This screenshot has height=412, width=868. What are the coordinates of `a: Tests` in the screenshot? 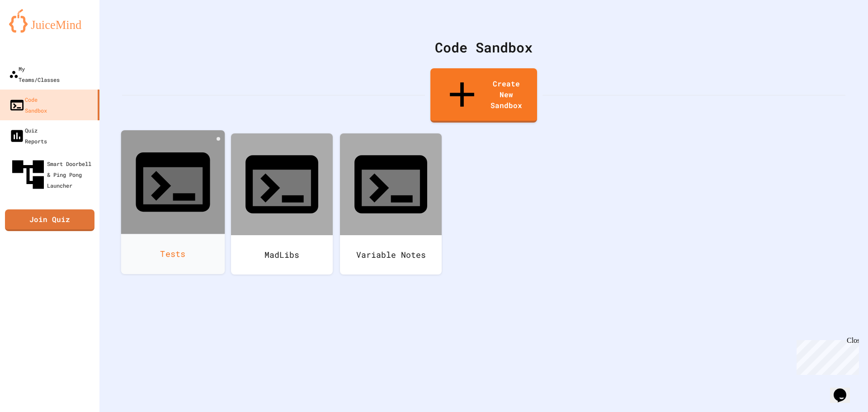 It's located at (173, 202).